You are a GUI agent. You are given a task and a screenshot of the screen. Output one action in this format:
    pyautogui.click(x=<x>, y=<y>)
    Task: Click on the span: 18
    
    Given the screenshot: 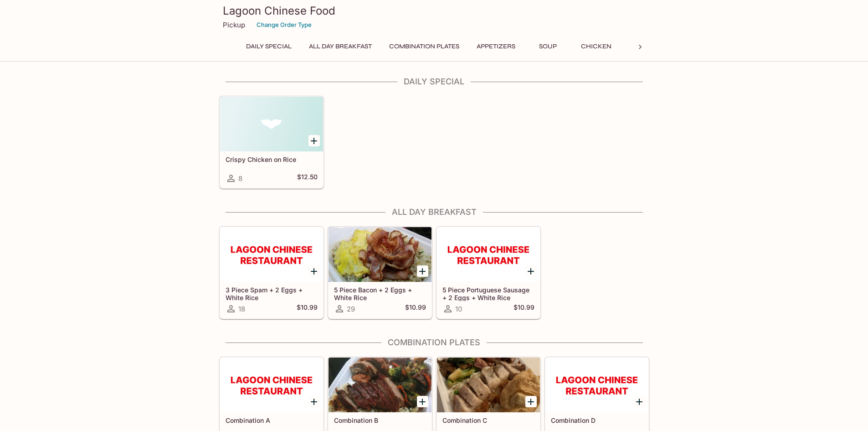 What is the action you would take?
    pyautogui.click(x=241, y=309)
    